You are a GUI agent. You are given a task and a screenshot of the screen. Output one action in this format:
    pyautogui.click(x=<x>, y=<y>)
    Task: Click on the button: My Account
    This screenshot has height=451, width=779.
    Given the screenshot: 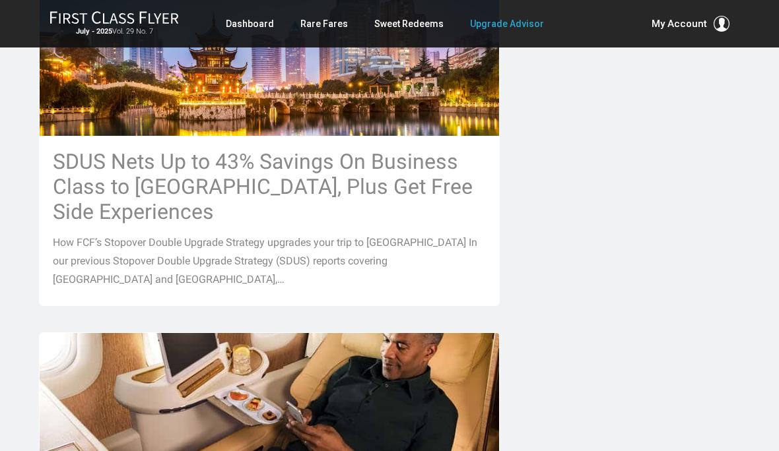 What is the action you would take?
    pyautogui.click(x=690, y=24)
    